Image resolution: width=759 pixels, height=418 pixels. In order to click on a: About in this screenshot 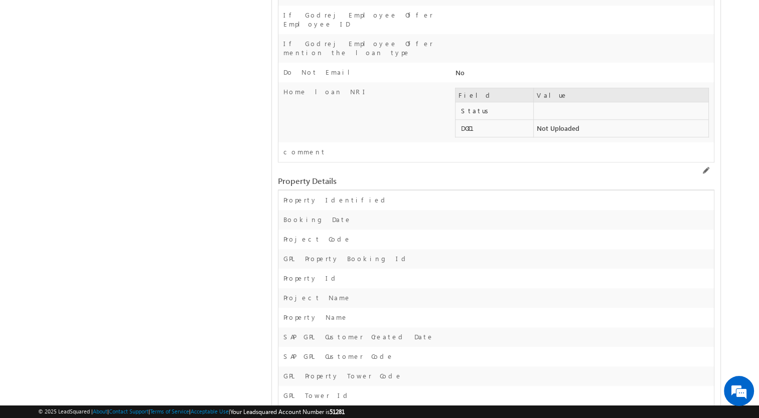, I will do `click(100, 411)`.